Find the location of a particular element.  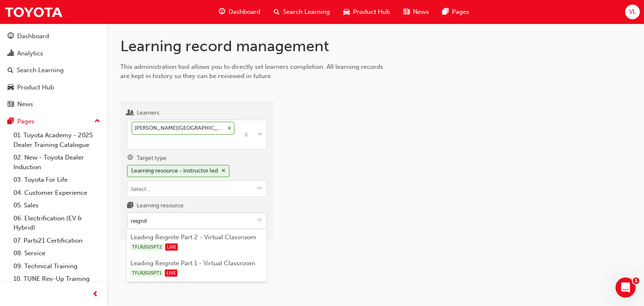

input: Target typeLearning resource - instructor ledcross-icontoggle menu is located at coordinates (197, 189).